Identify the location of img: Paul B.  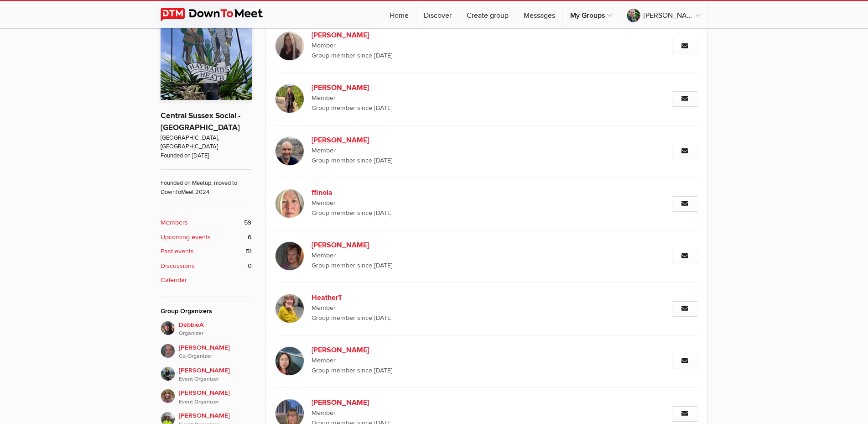
(290, 151).